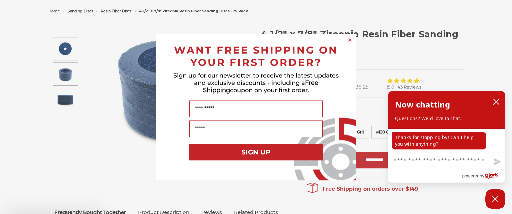 The height and width of the screenshot is (214, 512). What do you see at coordinates (256, 152) in the screenshot?
I see `button: SIGN UP` at bounding box center [256, 152].